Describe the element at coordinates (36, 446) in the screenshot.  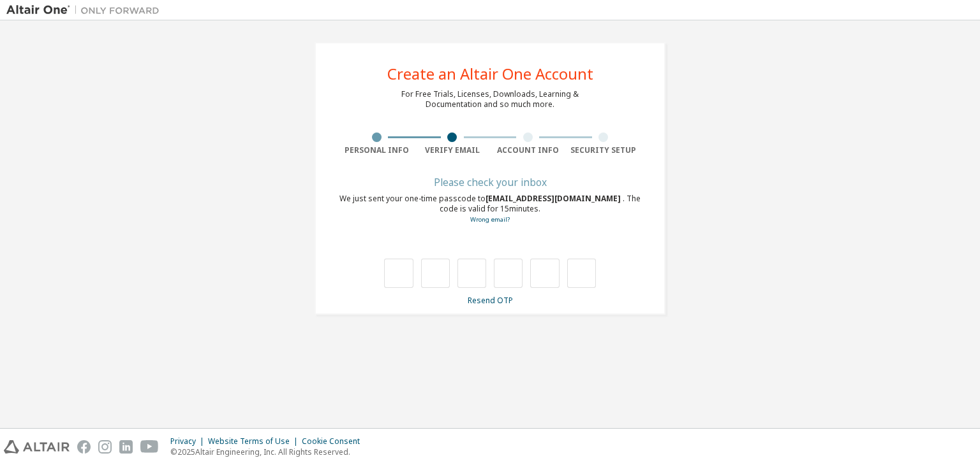
I see `img: altair_logo.svg` at that location.